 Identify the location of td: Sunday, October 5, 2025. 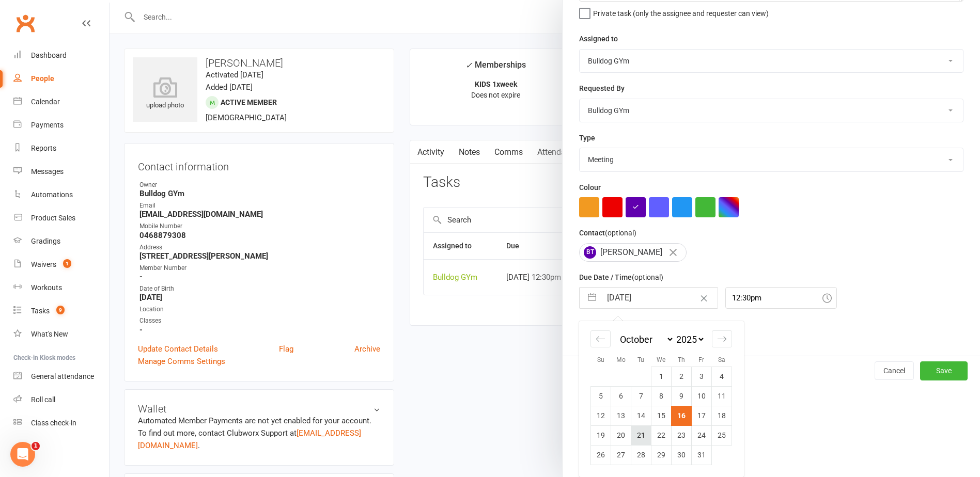
(601, 396).